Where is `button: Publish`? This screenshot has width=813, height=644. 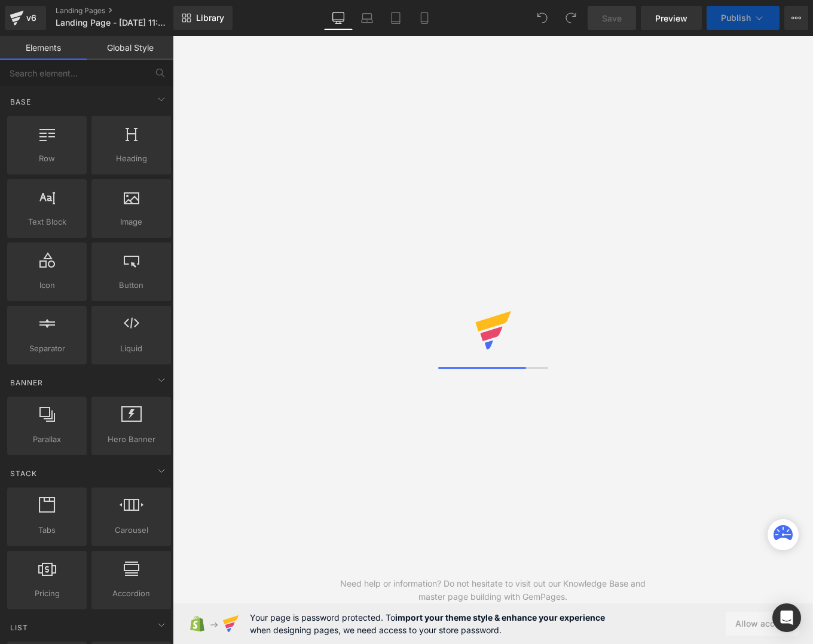
button: Publish is located at coordinates (743, 18).